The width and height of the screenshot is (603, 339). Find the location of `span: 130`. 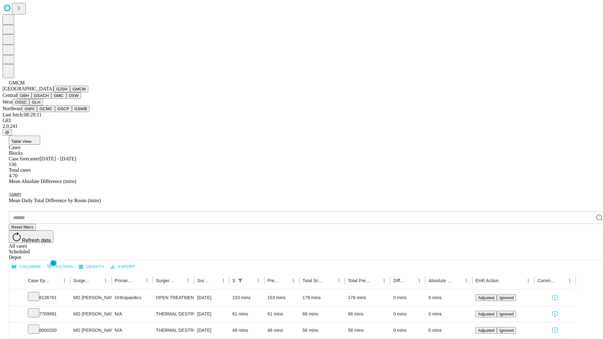

span: 130 is located at coordinates (13, 164).